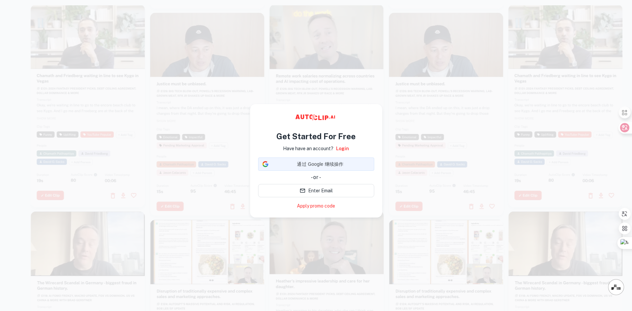 The width and height of the screenshot is (632, 311). Describe the element at coordinates (308, 149) in the screenshot. I see `p: Have have an account?` at that location.